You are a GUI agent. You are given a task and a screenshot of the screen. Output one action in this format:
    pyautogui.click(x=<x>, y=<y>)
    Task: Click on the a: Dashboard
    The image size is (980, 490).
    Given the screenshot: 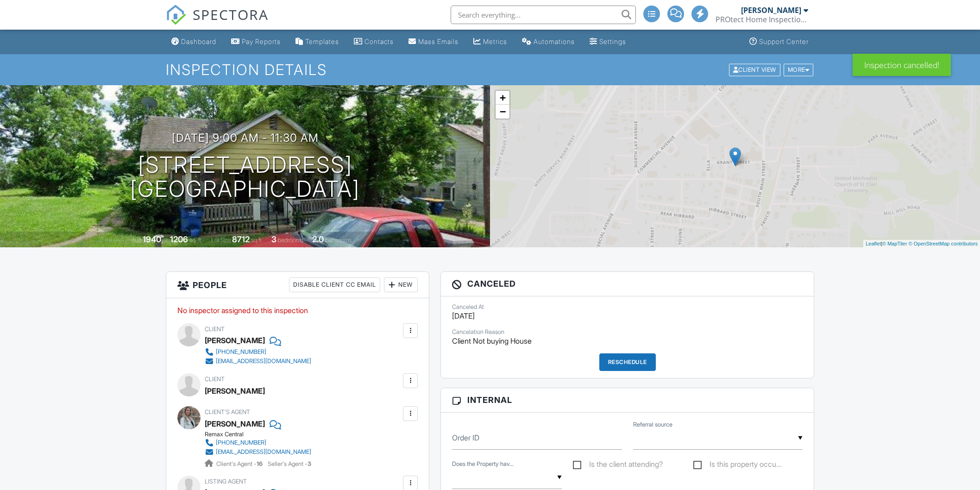 What is the action you would take?
    pyautogui.click(x=193, y=42)
    